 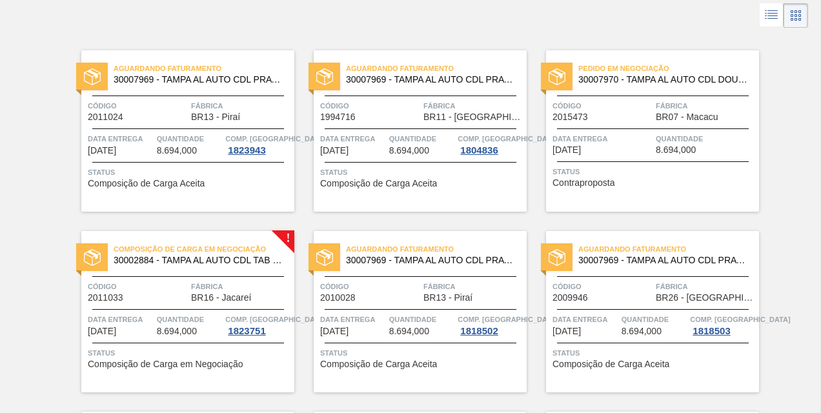 I want to click on span: 02/09/2025, so click(x=102, y=331).